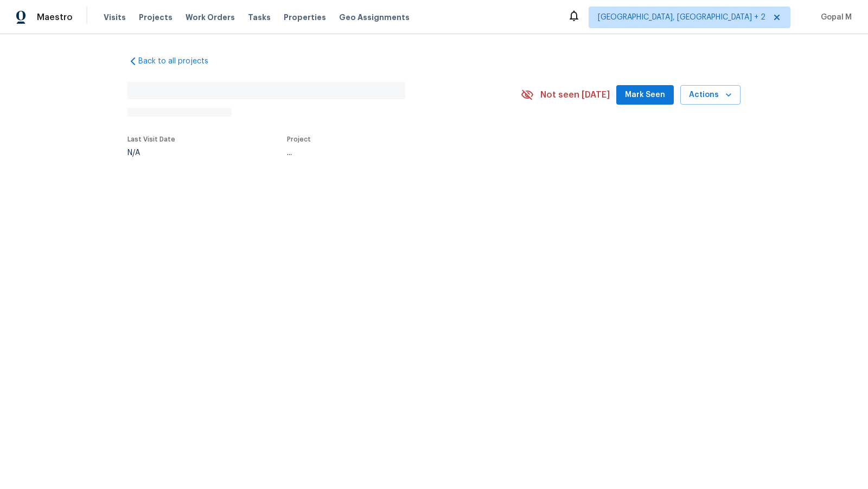 The height and width of the screenshot is (489, 868). I want to click on span: Last Visit Date, so click(151, 139).